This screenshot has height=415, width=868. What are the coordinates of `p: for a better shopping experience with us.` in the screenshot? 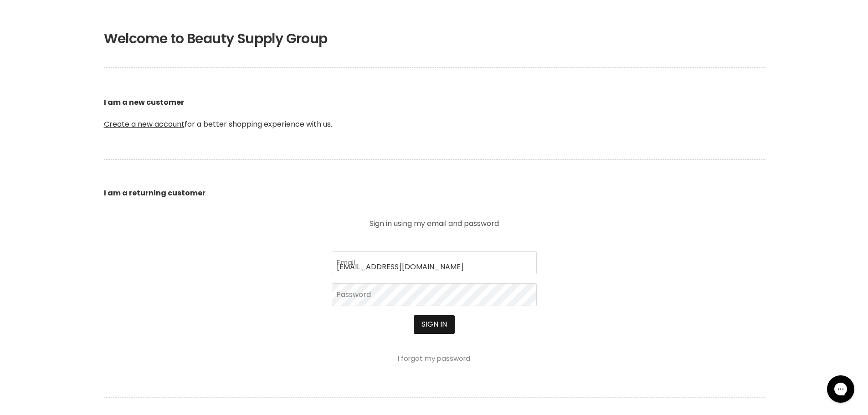 It's located at (434, 113).